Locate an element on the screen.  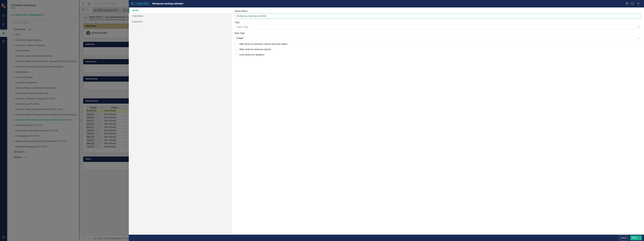
span: Measure Series is located at coordinates (140, 3).